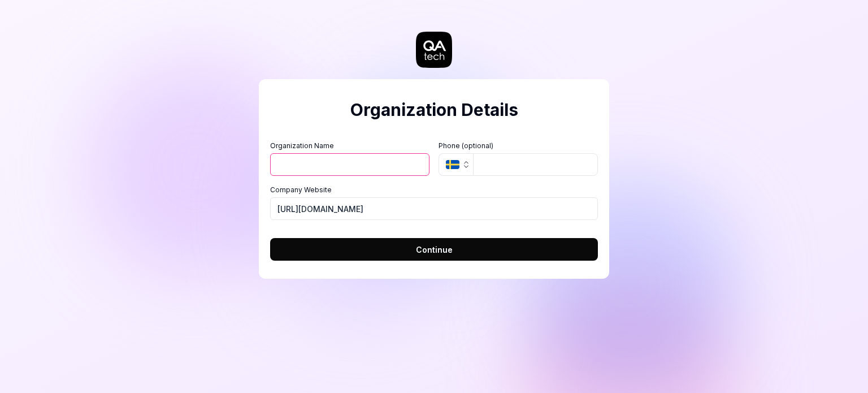 This screenshot has width=868, height=393. Describe the element at coordinates (434, 250) in the screenshot. I see `span: Continue` at that location.